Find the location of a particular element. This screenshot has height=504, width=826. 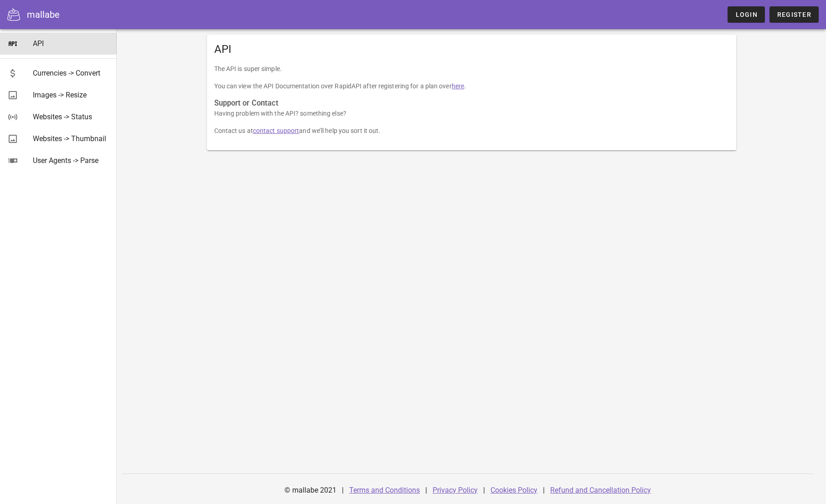

a: contact support is located at coordinates (276, 131).